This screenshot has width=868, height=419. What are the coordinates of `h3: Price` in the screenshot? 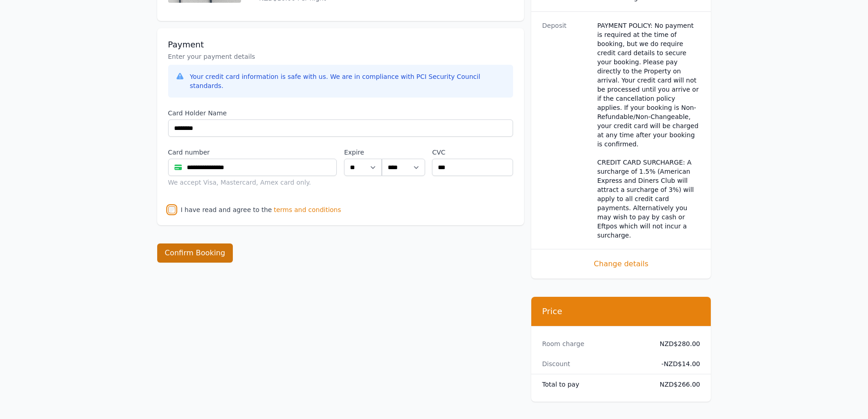 It's located at (621, 312).